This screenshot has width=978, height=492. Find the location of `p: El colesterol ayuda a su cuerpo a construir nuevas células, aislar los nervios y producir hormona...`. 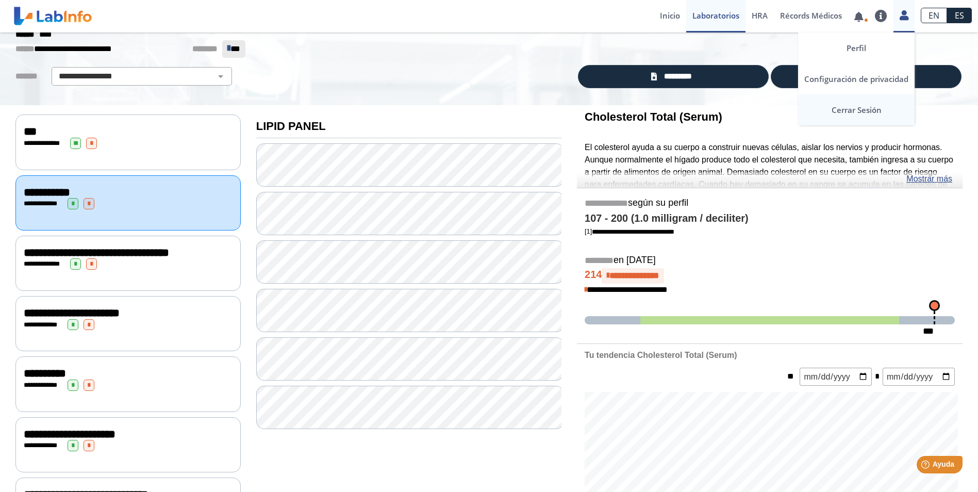

p: El colesterol ayuda a su cuerpo a construir nuevas células, aislar los nervios y producir hormona... is located at coordinates (770, 184).